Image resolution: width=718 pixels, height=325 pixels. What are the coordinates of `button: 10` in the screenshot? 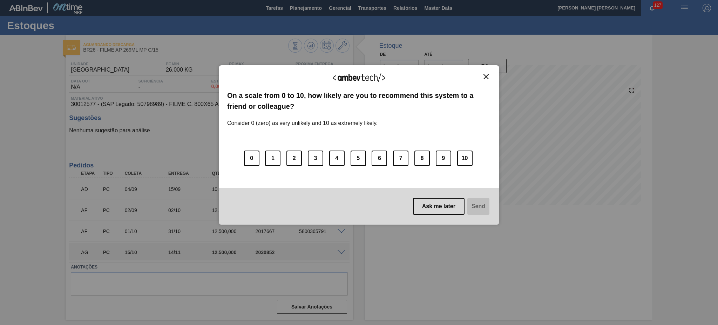 It's located at (465, 158).